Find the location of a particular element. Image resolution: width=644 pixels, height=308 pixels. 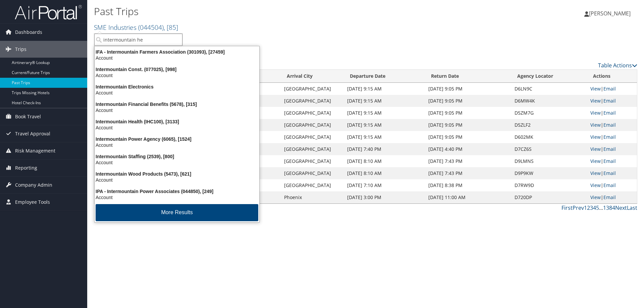

div: 1 to 10 of records is located at coordinates (158, 209).